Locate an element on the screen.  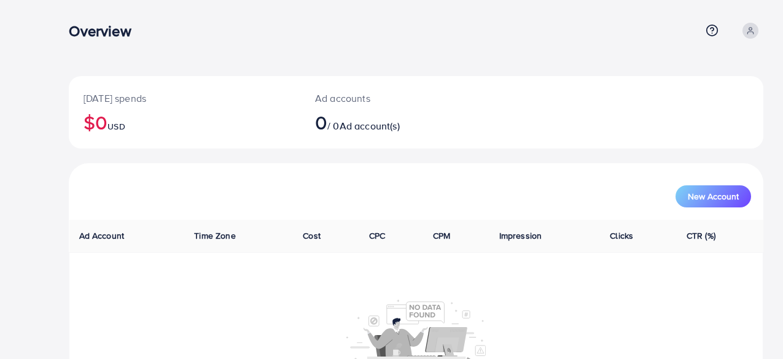
h2: / 0 is located at coordinates (387, 122).